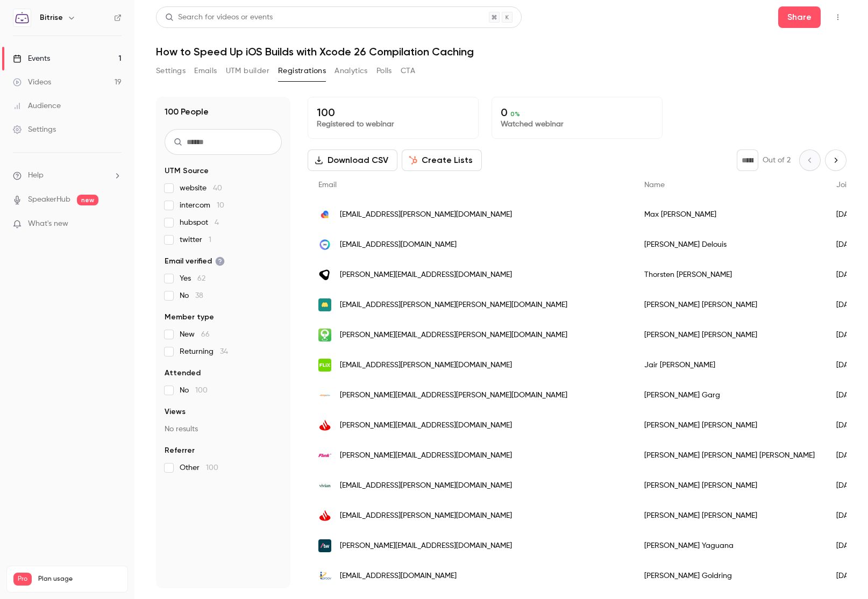 The width and height of the screenshot is (868, 599). Describe the element at coordinates (654, 185) in the screenshot. I see `span: Name` at that location.